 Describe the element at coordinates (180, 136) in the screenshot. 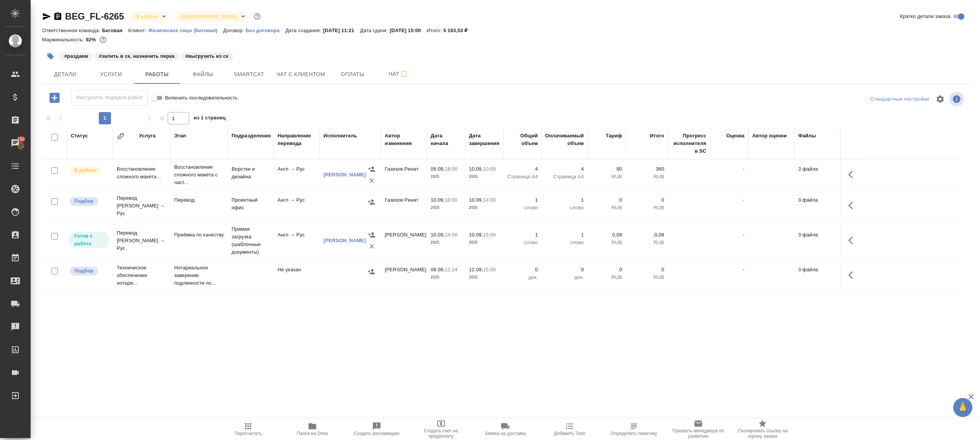

I see `div: Этап` at that location.